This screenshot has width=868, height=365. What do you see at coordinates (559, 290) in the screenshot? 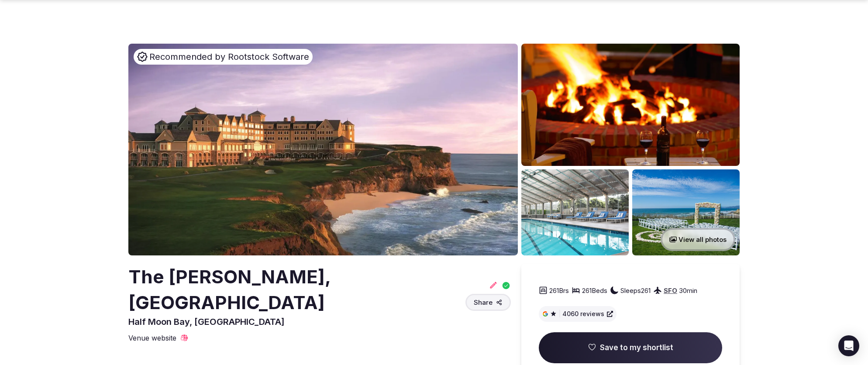
I see `span: 261 Brs` at bounding box center [559, 290].